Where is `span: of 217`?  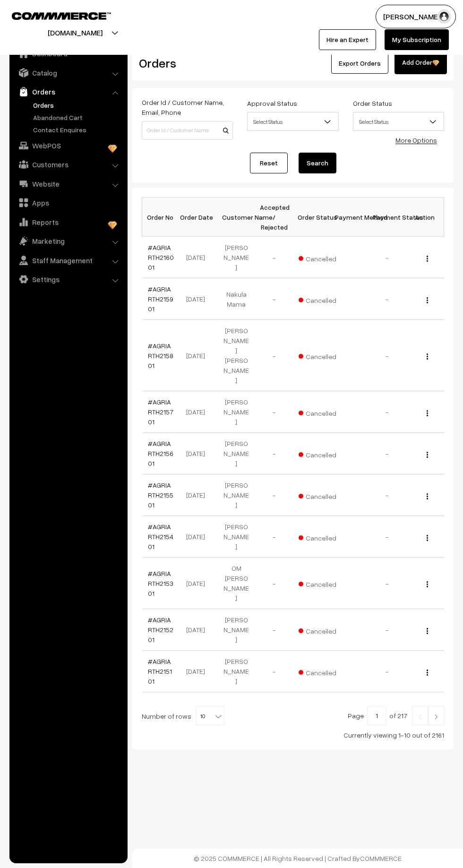
span: of 217 is located at coordinates (399, 715).